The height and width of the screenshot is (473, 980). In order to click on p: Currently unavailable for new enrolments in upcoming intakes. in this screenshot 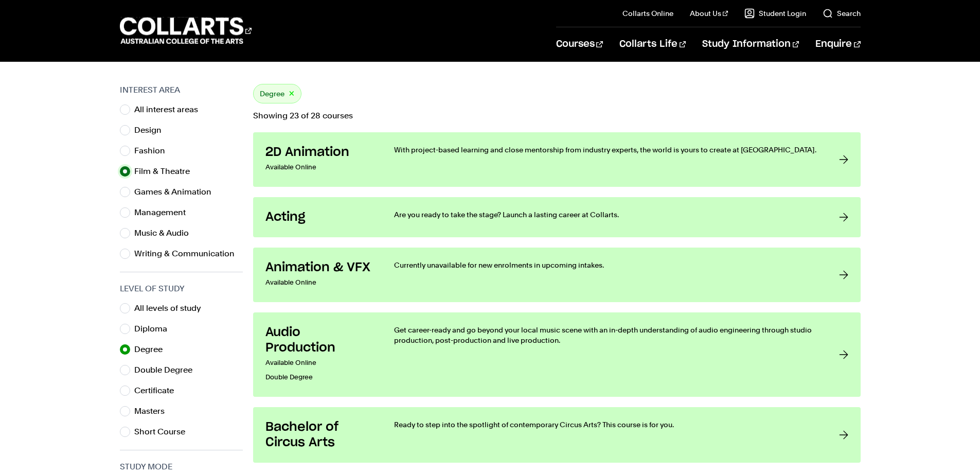, I will do `click(606, 265)`.